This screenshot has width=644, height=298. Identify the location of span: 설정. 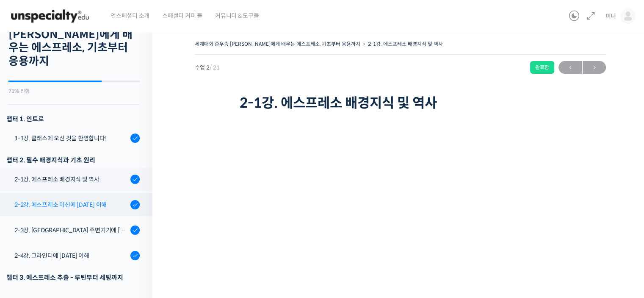
(136, 244).